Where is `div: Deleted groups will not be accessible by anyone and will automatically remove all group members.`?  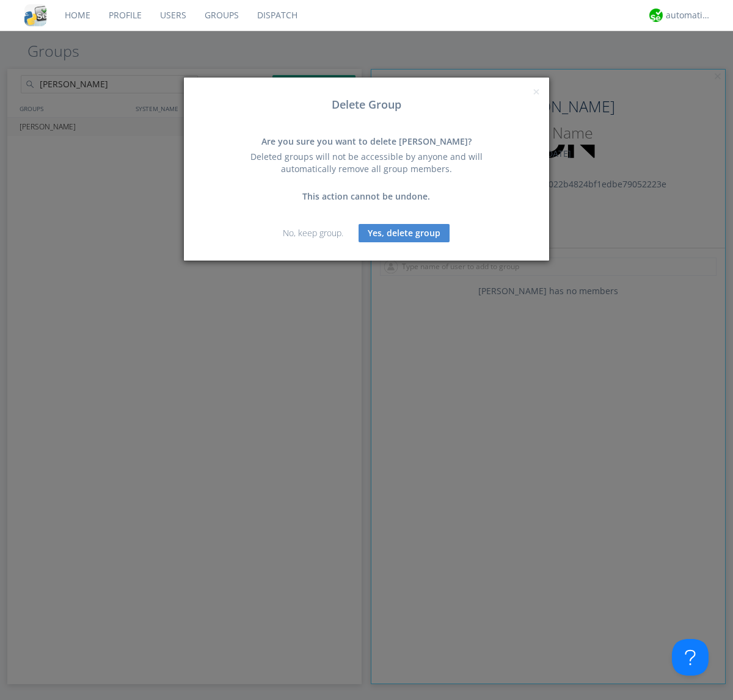
div: Deleted groups will not be accessible by anyone and will automatically remove all group members. is located at coordinates (366, 163).